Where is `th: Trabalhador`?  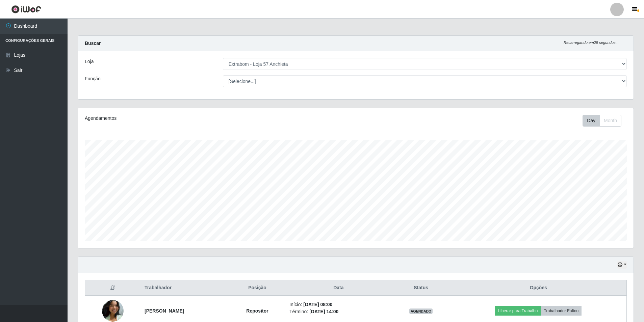
th: Trabalhador is located at coordinates (185, 288).